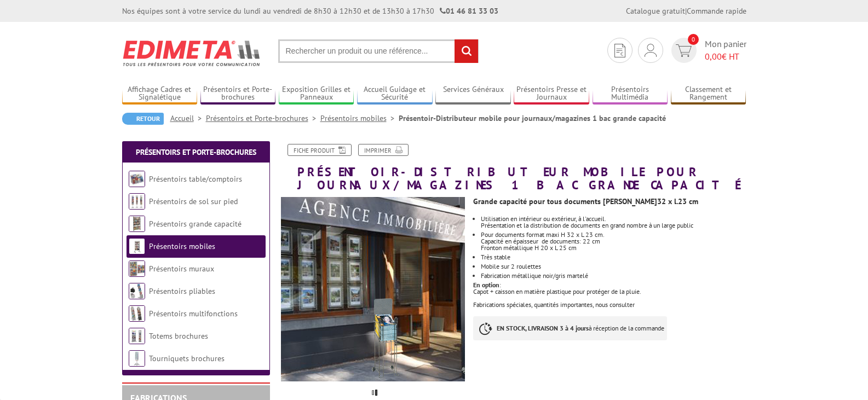 The width and height of the screenshot is (868, 400). Describe the element at coordinates (182, 291) in the screenshot. I see `a: Présentoirs pliables` at that location.